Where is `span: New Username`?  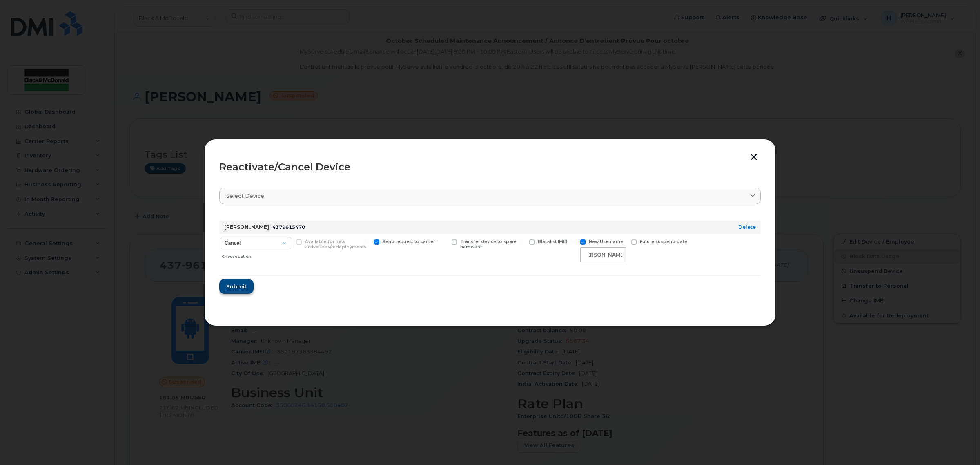
span: New Username is located at coordinates (606, 242).